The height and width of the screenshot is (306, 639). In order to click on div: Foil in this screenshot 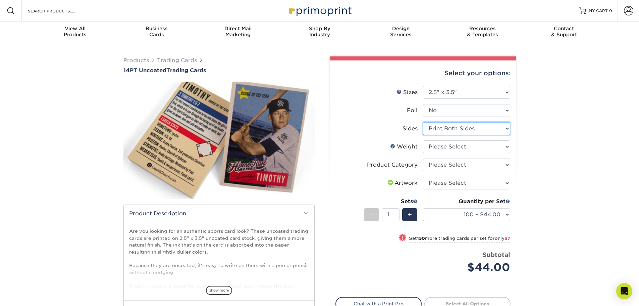, I will do `click(412, 110)`.